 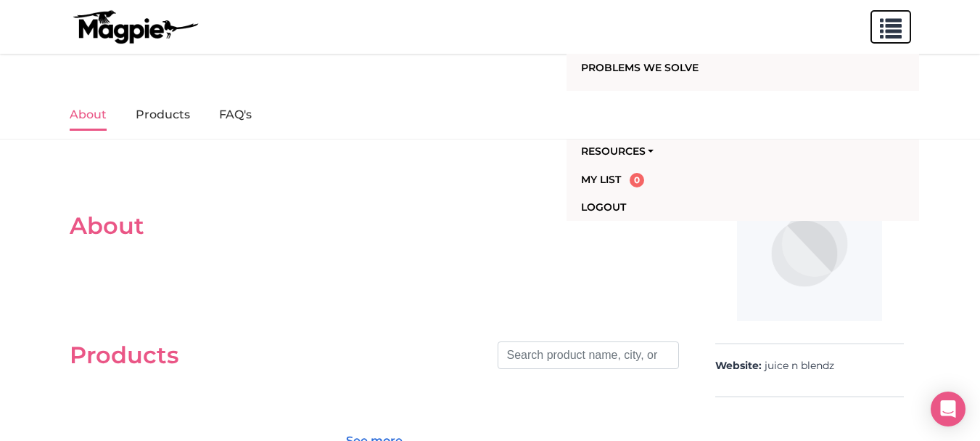 I want to click on a: Logout, so click(x=714, y=207).